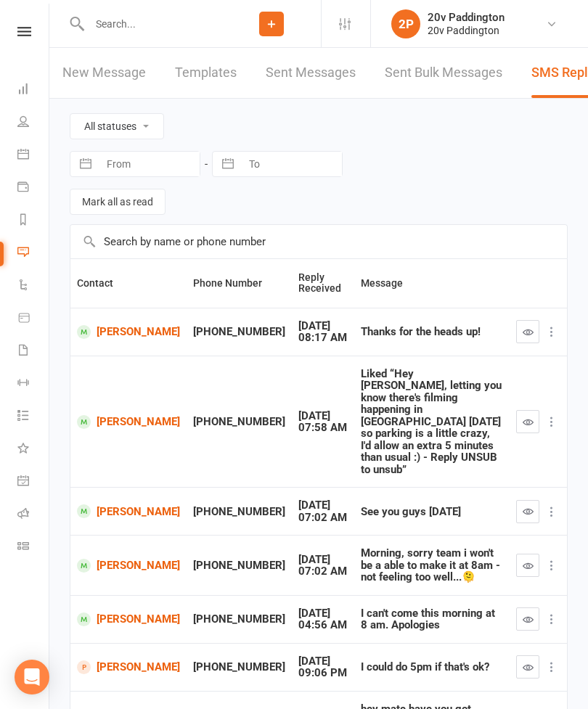 The image size is (588, 709). What do you see at coordinates (118, 202) in the screenshot?
I see `button: Mark all as read` at bounding box center [118, 202].